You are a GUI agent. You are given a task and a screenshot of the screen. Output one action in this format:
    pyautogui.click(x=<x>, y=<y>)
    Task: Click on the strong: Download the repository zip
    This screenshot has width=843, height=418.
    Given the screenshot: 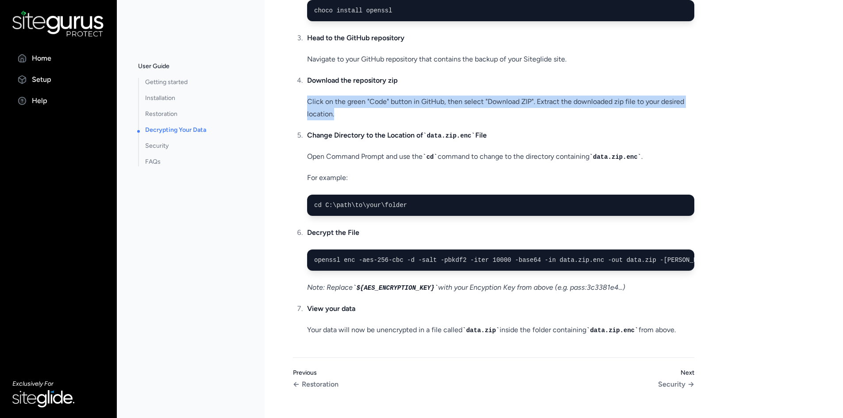 What is the action you would take?
    pyautogui.click(x=352, y=80)
    